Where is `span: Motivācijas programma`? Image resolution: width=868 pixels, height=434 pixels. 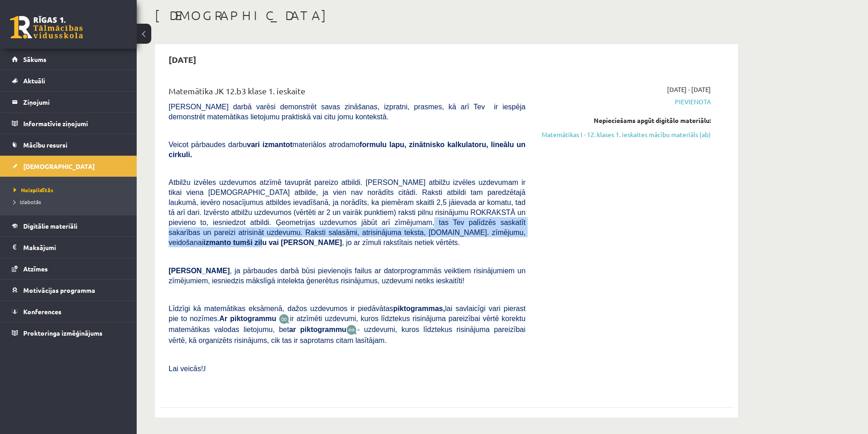
span: Motivācijas programma is located at coordinates (59, 290).